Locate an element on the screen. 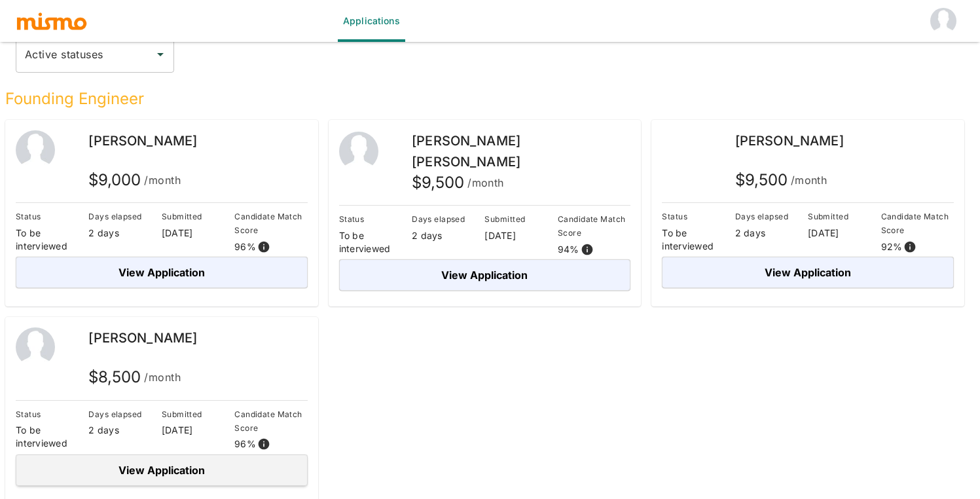 This screenshot has width=980, height=499. p: 94 % is located at coordinates (568, 249).